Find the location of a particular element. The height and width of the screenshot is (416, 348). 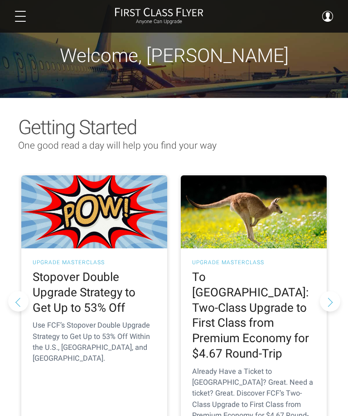

span: Getting Started is located at coordinates (77, 127).